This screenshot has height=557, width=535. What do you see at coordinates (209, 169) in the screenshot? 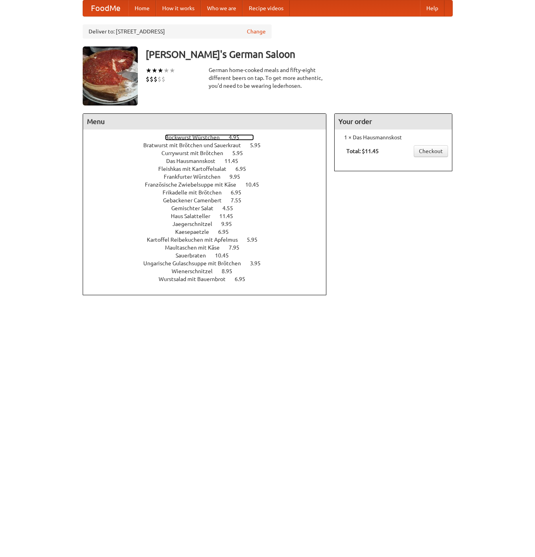
I see `a: Fleishkas mit Kartoffelsalat 6.95` at bounding box center [209, 169].